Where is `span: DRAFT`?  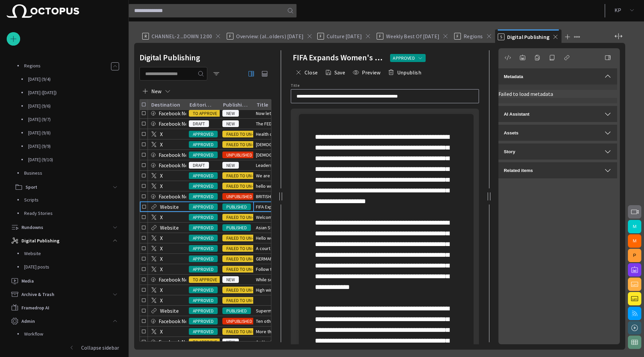 span: DRAFT is located at coordinates (199, 166).